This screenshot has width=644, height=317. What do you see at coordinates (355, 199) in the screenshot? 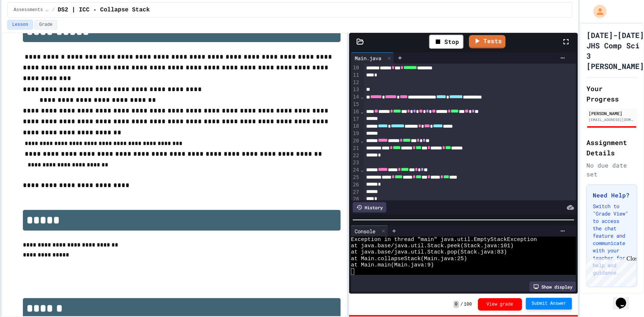
I see `div: 28` at bounding box center [355, 199].